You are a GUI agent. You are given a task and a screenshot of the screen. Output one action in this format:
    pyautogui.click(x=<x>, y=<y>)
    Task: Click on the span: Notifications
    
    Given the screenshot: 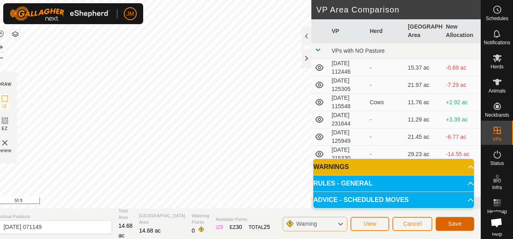 What is the action you would take?
    pyautogui.click(x=496, y=43)
    